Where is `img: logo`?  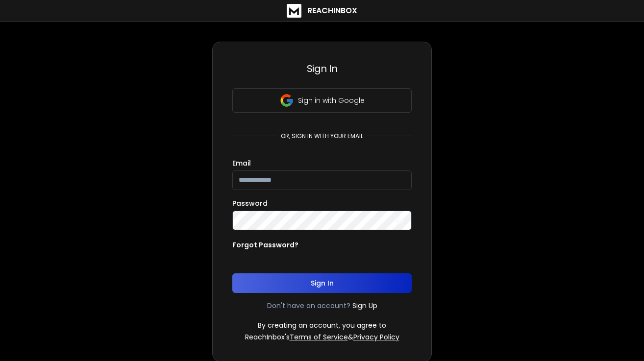 img: logo is located at coordinates (294, 11).